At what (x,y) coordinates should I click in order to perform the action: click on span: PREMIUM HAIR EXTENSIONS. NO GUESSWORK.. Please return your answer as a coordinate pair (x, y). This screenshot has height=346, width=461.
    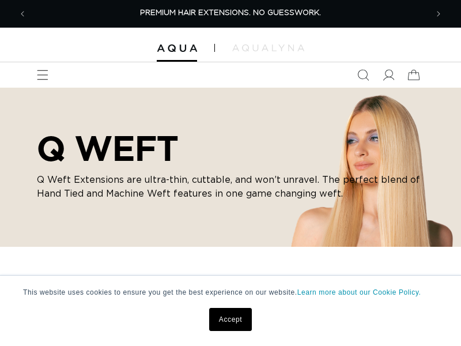
    Looking at the image, I should click on (230, 13).